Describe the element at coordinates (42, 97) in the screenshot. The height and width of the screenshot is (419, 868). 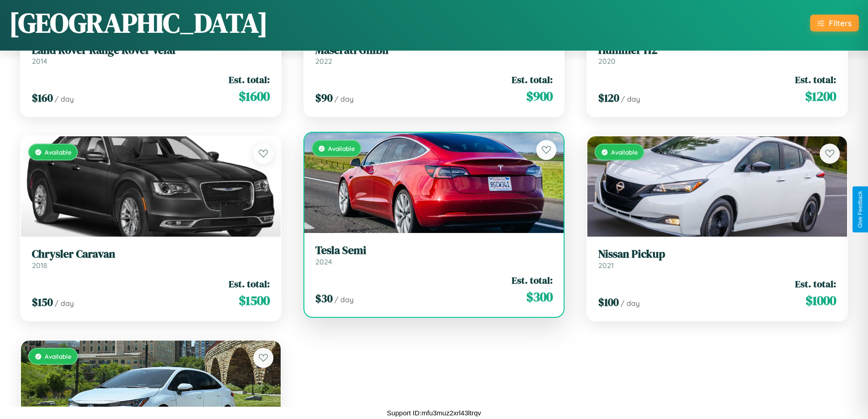
I see `span: $ 160` at that location.